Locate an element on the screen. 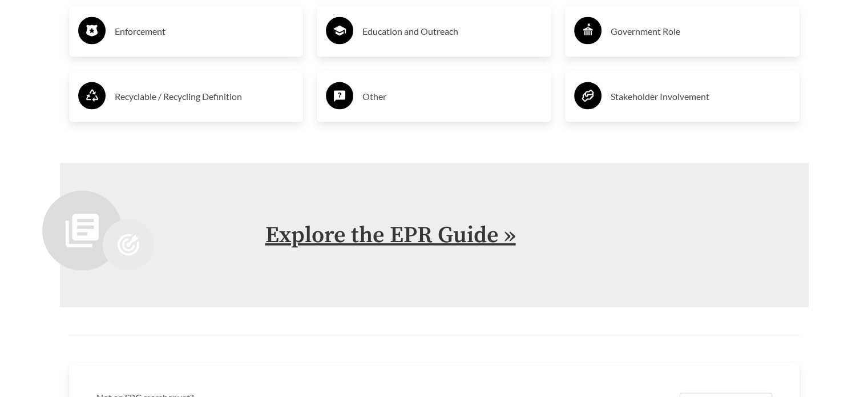 This screenshot has height=397, width=868. h3: Recyclable / Recycling Definition is located at coordinates (205, 96).